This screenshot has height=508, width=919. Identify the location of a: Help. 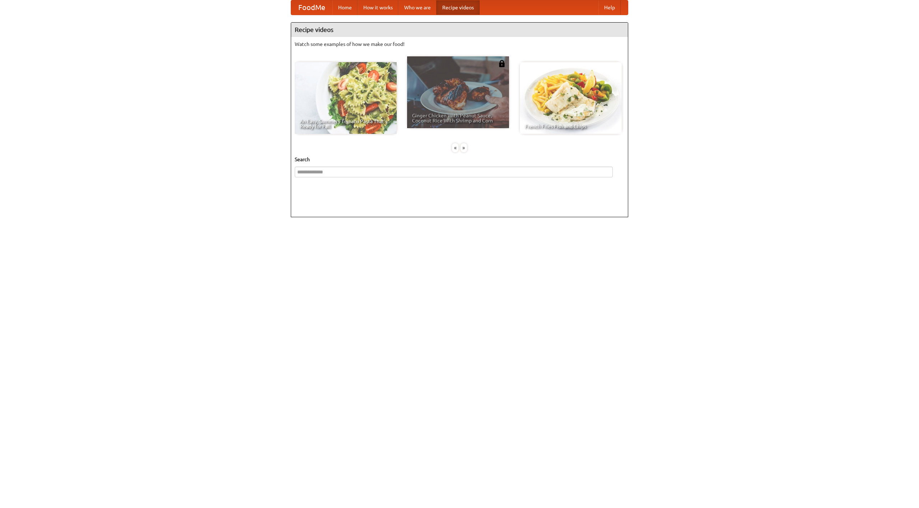
(609, 8).